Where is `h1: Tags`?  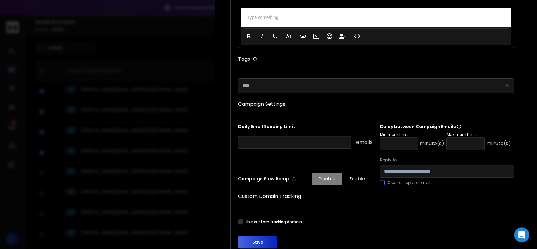
h1: Tags is located at coordinates (244, 59).